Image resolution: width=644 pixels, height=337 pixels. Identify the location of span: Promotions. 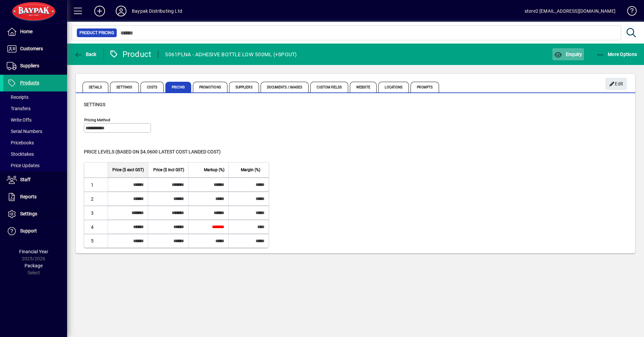
(210, 87).